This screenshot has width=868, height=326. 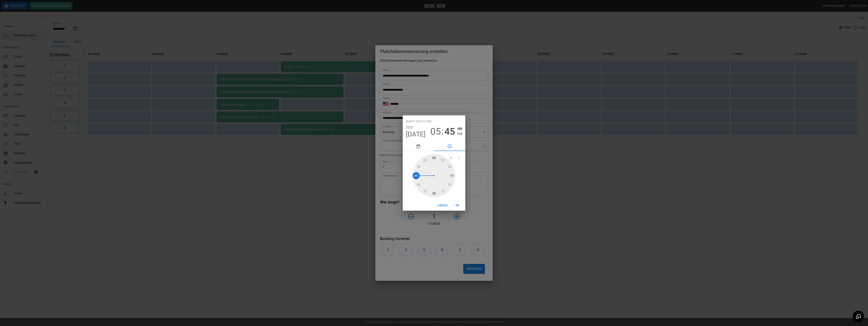 I want to click on button: 2025, so click(x=409, y=127).